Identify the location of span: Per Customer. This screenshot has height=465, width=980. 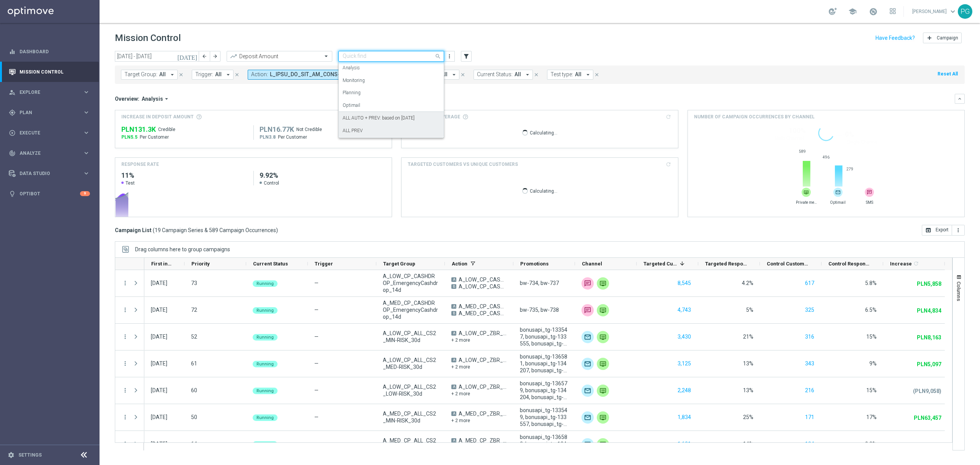
(154, 137).